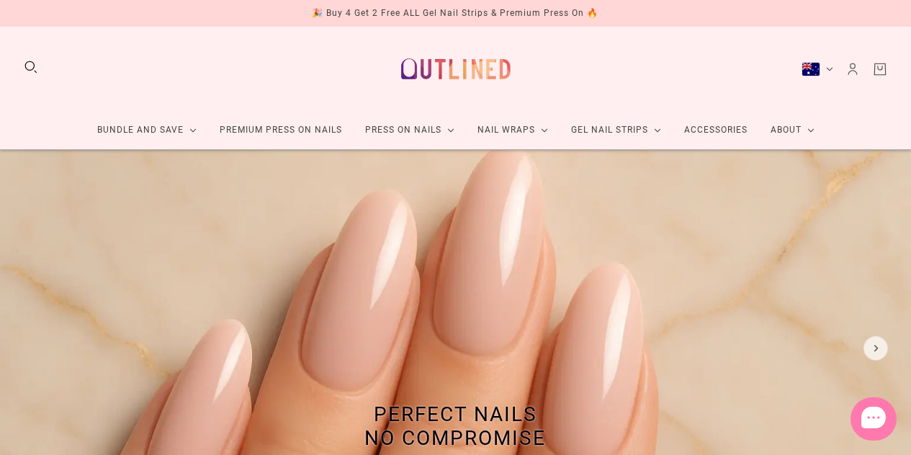 The height and width of the screenshot is (455, 911). Describe the element at coordinates (455, 425) in the screenshot. I see `span: Perfect Nails No Compromise` at that location.